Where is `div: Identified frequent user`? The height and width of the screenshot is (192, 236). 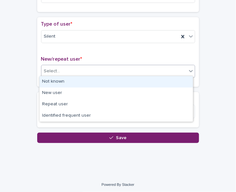 div: Identified frequent user is located at coordinates (116, 116).